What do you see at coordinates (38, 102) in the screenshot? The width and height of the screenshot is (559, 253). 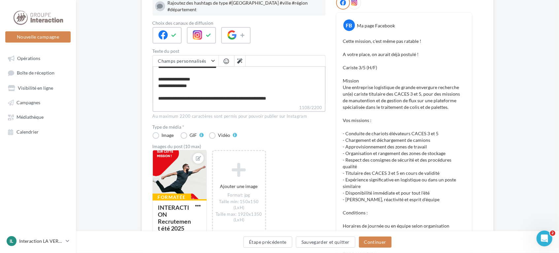 I see `a: Campagnes` at bounding box center [38, 102].